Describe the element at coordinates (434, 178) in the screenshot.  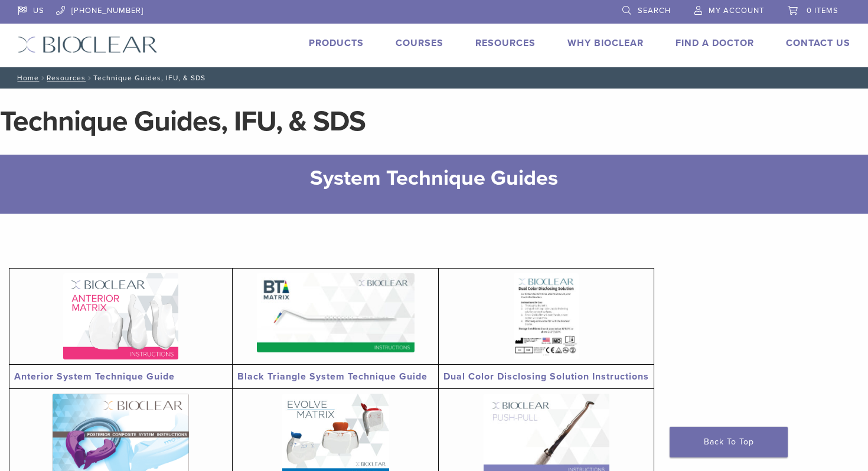
I see `h2: System Technique Guides` at that location.